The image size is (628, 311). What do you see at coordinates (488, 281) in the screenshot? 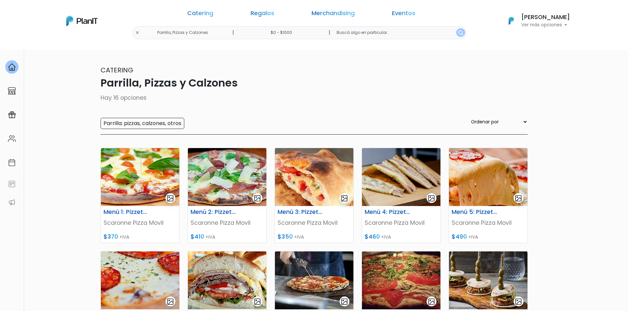
I see `img: thumb_Banner-pitabroodje-kipburger-2020M03-1200x600-3.jpg` at bounding box center [488, 281].